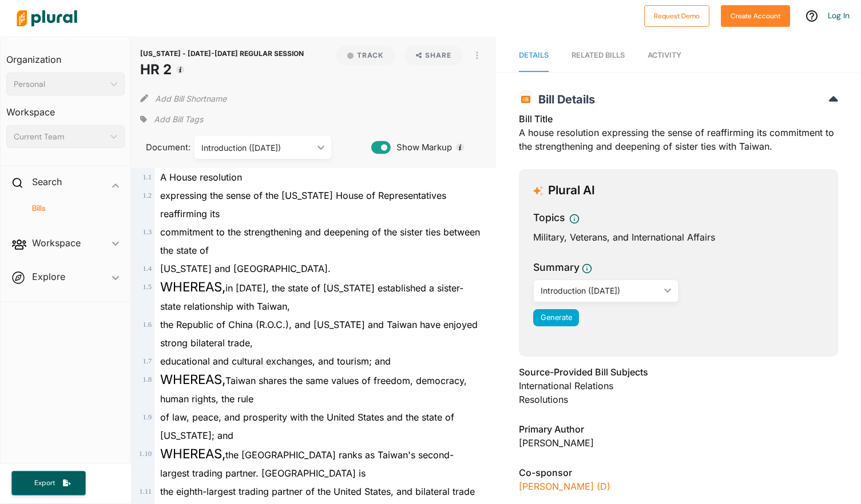  I want to click on div: RELATED BILLS, so click(598, 55).